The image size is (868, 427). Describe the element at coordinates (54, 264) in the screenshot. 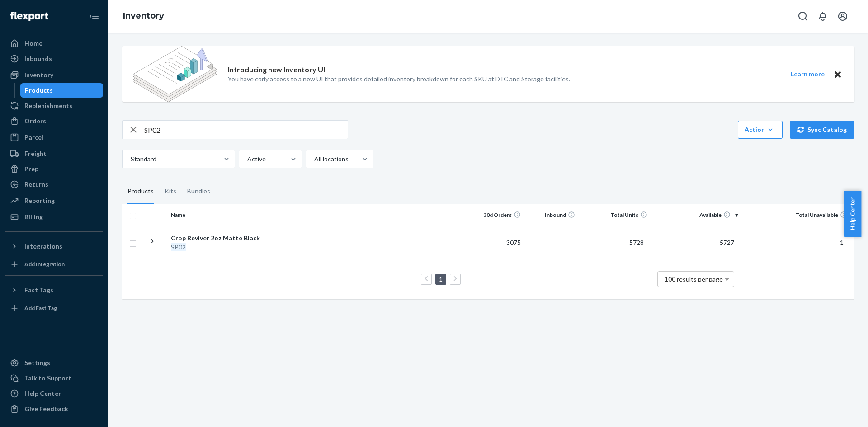

I see `a: Add Integration` at that location.